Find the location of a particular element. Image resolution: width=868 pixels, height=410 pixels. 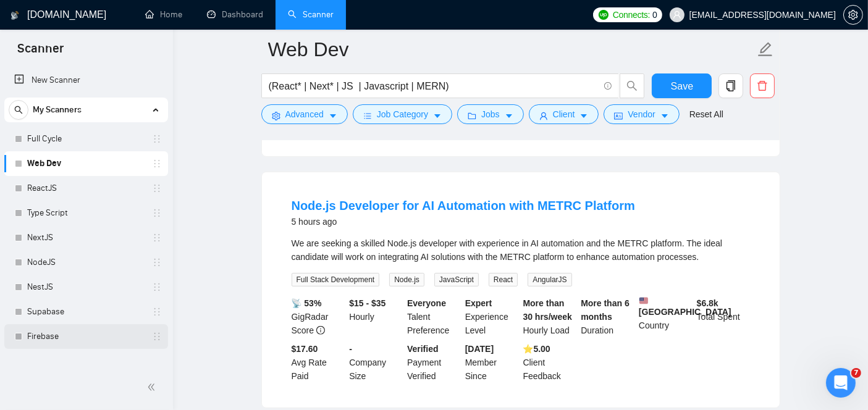

span: Vendor is located at coordinates (641, 114).